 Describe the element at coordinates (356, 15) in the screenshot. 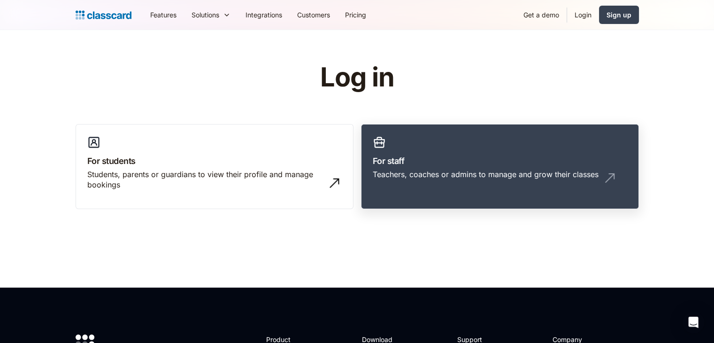

I see `a: Pricing` at that location.